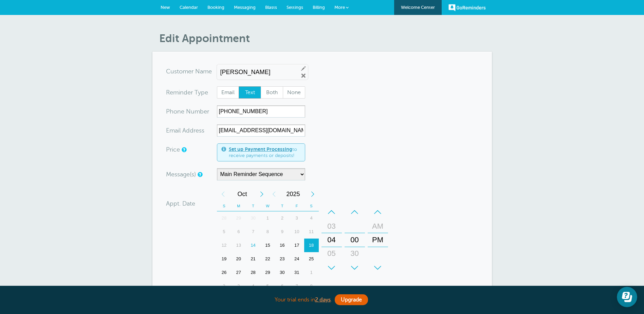  What do you see at coordinates (274, 194) in the screenshot?
I see `div: Previous Year` at bounding box center [274, 194].